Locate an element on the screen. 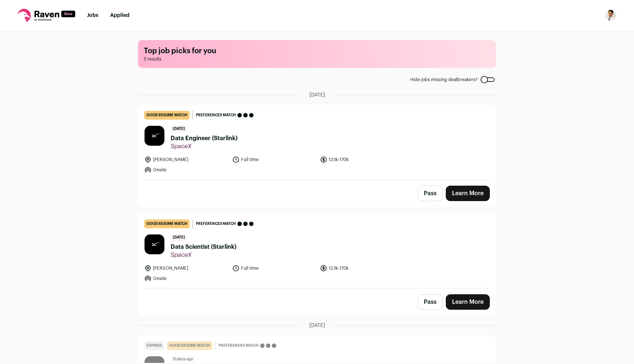 This screenshot has width=634, height=364. img: 13130054-medium_jpg is located at coordinates (611, 15).